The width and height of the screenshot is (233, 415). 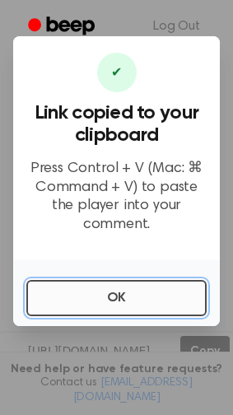 What do you see at coordinates (176, 26) in the screenshot?
I see `a: Log Out` at bounding box center [176, 26].